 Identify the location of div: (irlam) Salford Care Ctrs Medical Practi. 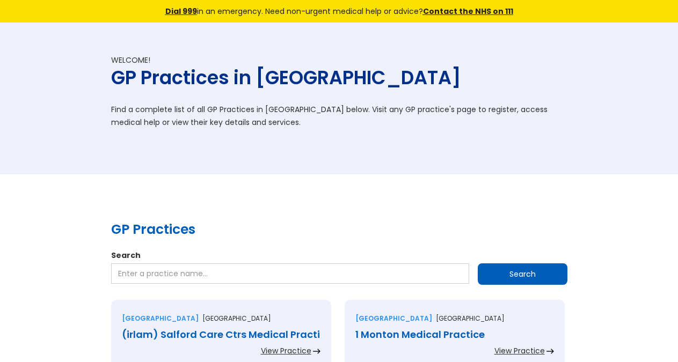
(221, 335).